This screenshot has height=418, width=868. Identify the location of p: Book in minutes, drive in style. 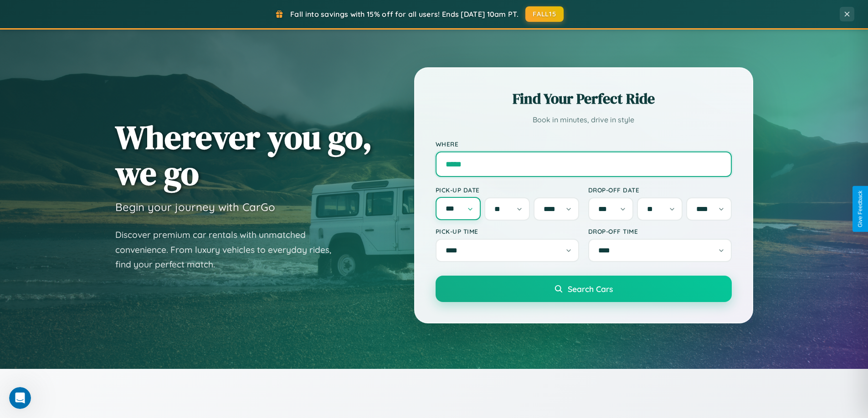
(584, 120).